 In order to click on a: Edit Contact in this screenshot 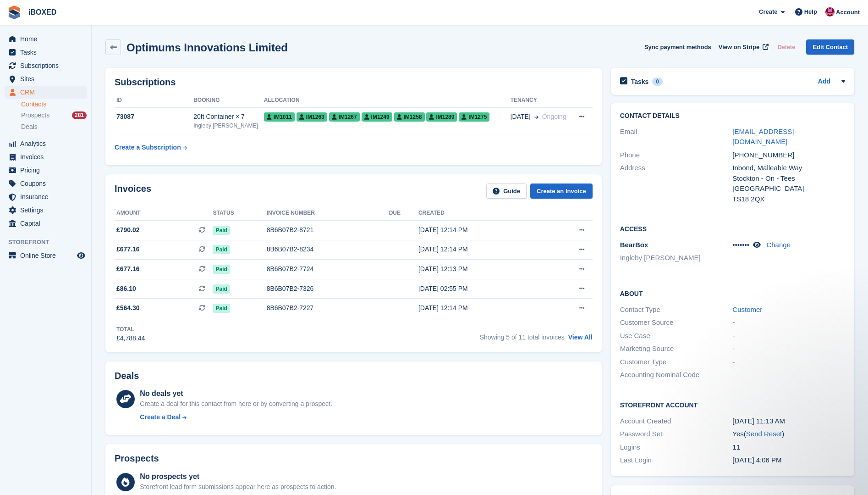, I will do `click(830, 47)`.